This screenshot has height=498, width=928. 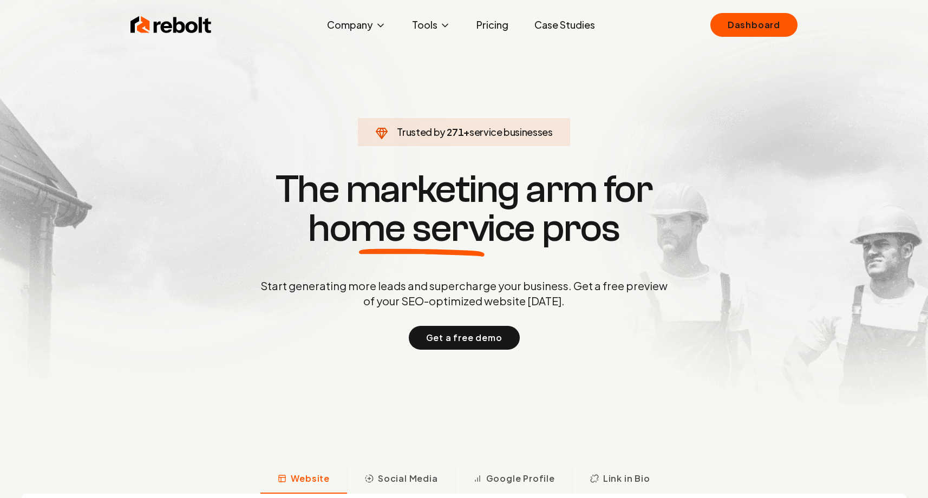 I want to click on button: Tools, so click(x=431, y=25).